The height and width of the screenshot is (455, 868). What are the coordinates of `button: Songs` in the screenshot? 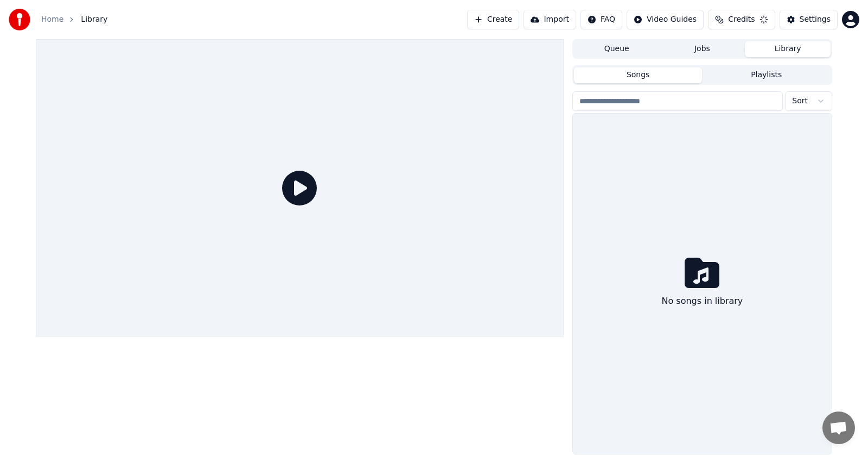 It's located at (638, 75).